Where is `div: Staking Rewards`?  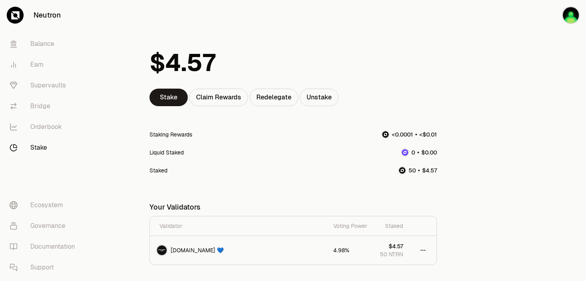 div: Staking Rewards is located at coordinates (171, 134).